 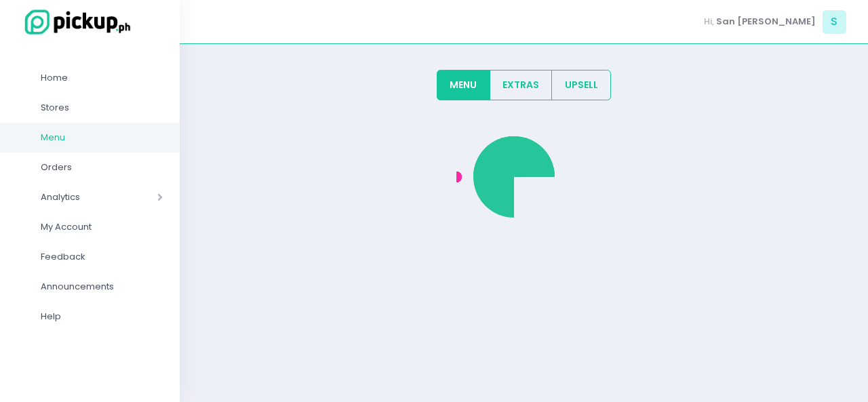 I want to click on button: MENU, so click(x=463, y=85).